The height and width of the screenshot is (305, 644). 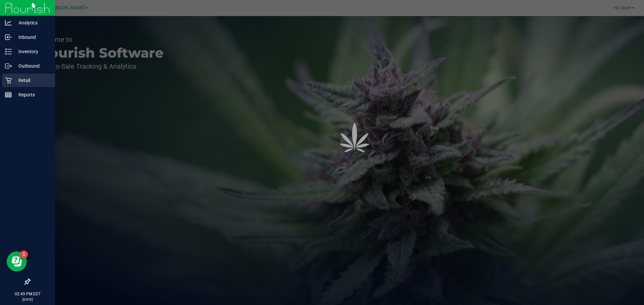 What do you see at coordinates (8, 51) in the screenshot?
I see `inline-svg: Inventory` at bounding box center [8, 51].